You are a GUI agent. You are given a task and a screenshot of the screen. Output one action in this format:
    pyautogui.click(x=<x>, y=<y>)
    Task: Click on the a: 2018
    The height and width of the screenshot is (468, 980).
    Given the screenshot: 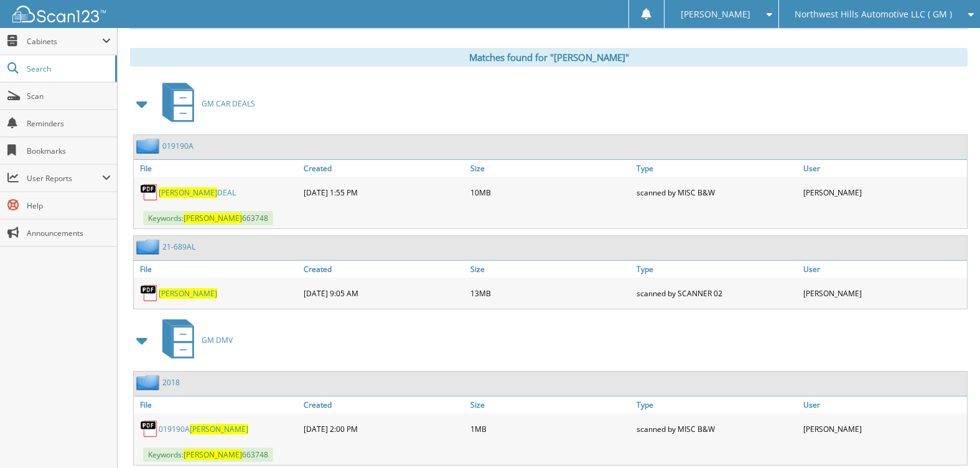 What is the action you would take?
    pyautogui.click(x=171, y=382)
    